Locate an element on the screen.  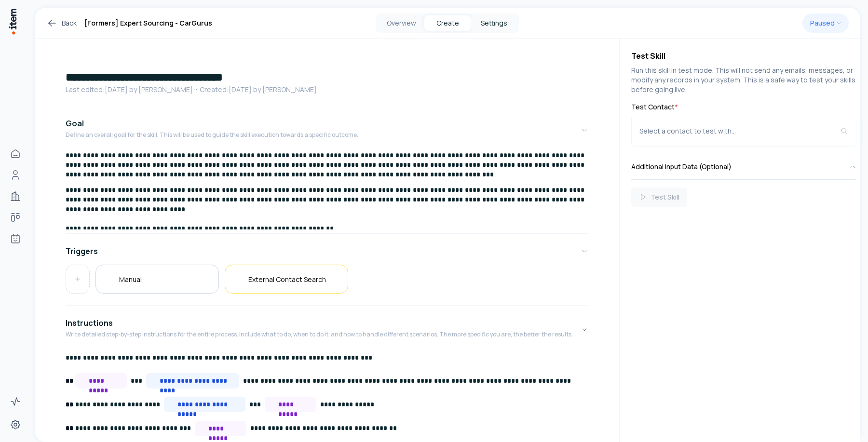
div: GoalDefine an overall goal for the skill. This will be used to guide the skill execution towards ... is located at coordinates (327, 190).